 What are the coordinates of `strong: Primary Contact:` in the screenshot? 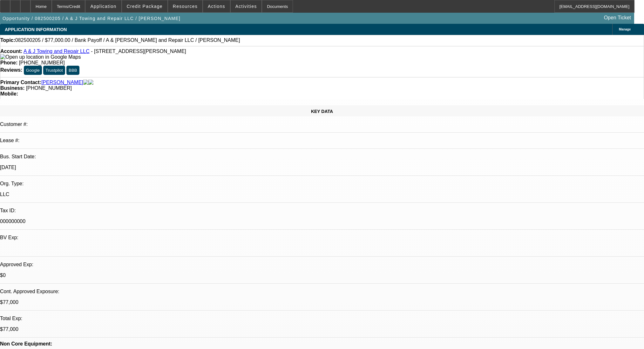 It's located at (21, 83).